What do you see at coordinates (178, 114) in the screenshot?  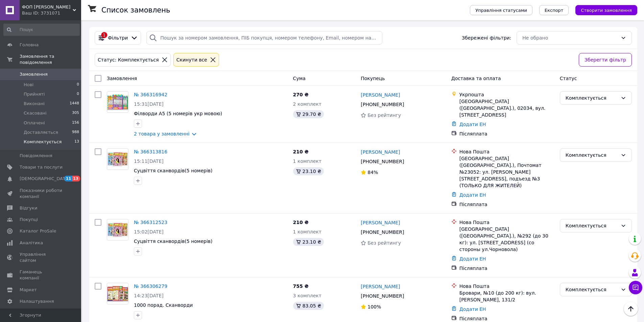 I see `a: Філворди А5 (5 номерів укр мовою)` at bounding box center [178, 114].